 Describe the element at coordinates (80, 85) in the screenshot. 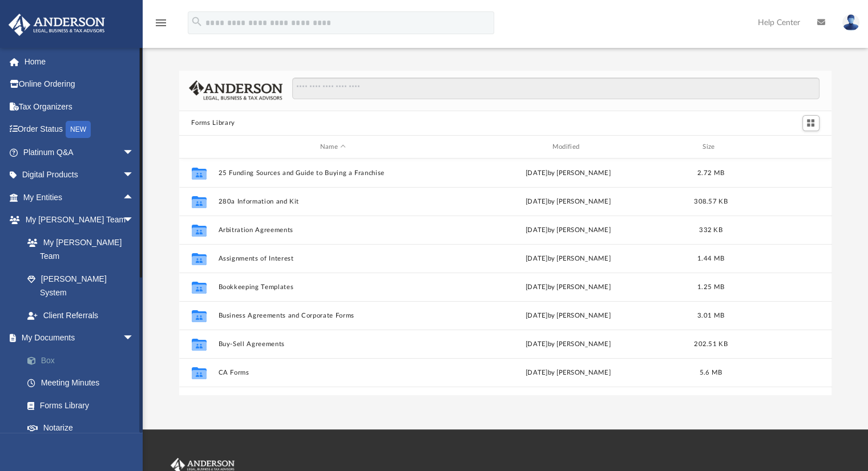

I see `a: Online Ordering` at that location.